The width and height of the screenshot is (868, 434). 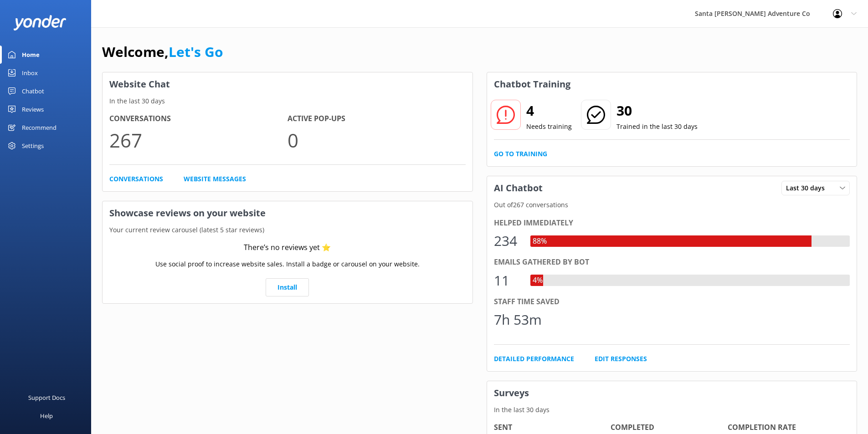 I want to click on div: Helped immediately, so click(x=672, y=223).